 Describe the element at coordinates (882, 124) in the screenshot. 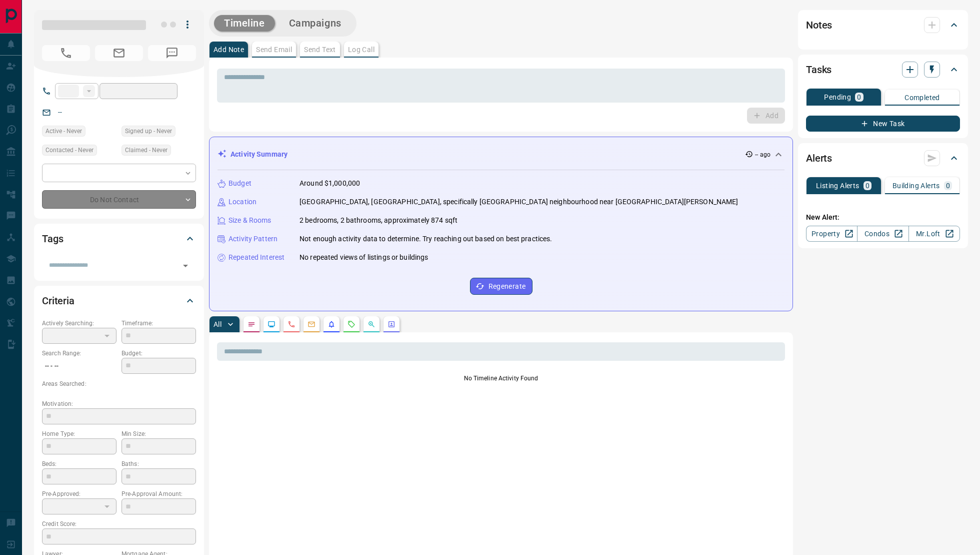

I see `button: New Task` at that location.